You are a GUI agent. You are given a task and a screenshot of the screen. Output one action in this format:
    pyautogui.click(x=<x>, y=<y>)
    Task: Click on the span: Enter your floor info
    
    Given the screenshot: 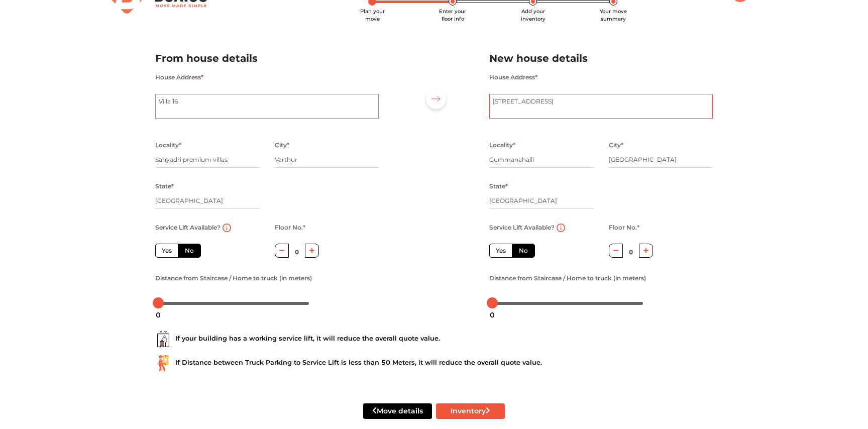 What is the action you would take?
    pyautogui.click(x=452, y=15)
    